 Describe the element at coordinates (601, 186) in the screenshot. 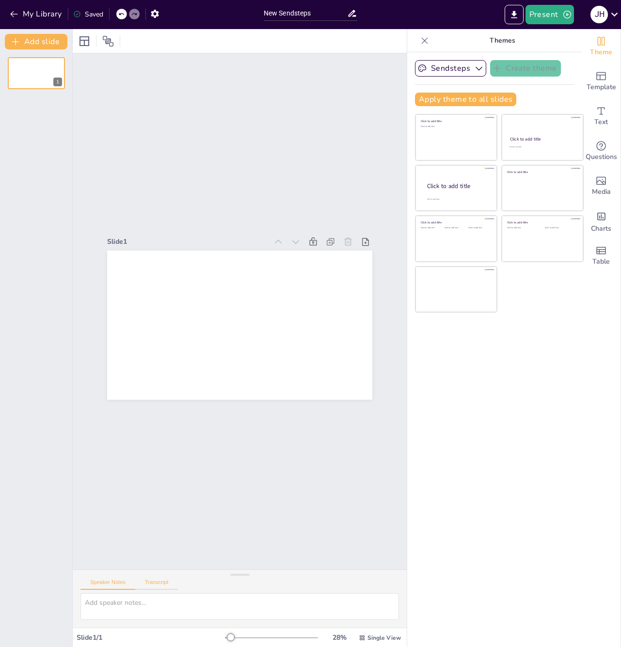

I see `div: Add images, graphics, shapes or video` at that location.